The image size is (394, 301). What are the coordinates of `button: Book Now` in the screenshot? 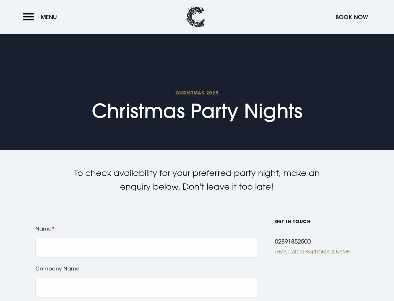 It's located at (352, 17).